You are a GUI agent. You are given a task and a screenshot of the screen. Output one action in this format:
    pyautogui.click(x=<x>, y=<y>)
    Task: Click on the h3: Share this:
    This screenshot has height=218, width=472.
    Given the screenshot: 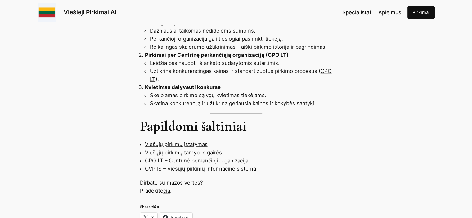 What is the action you would take?
    pyautogui.click(x=149, y=205)
    